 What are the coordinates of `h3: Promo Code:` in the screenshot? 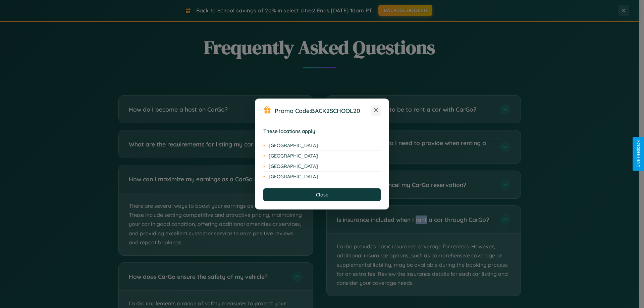 It's located at (323, 111).